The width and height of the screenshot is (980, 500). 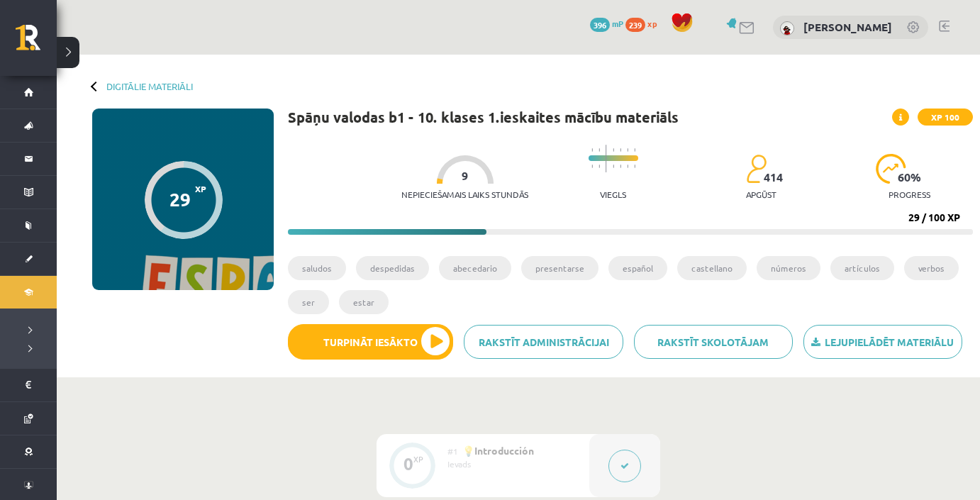 I want to click on li: presentarse, so click(x=560, y=268).